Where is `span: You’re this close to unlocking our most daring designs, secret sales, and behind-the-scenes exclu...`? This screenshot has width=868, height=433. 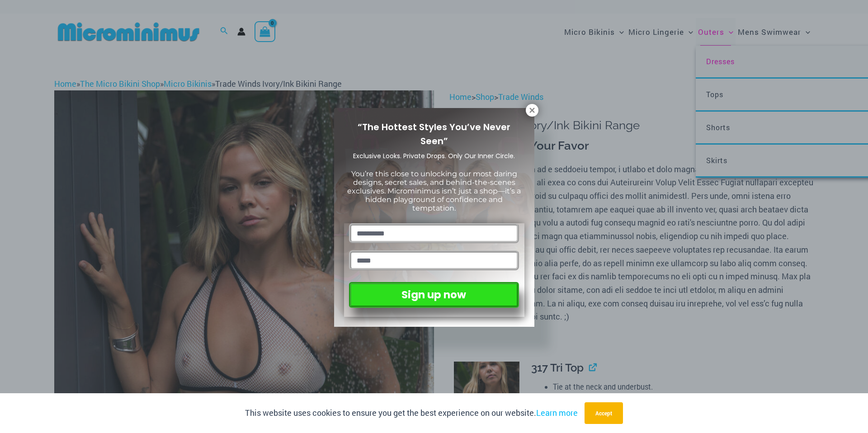
span: You’re this close to unlocking our most daring designs, secret sales, and behind-the-scenes exclu... is located at coordinates (434, 191).